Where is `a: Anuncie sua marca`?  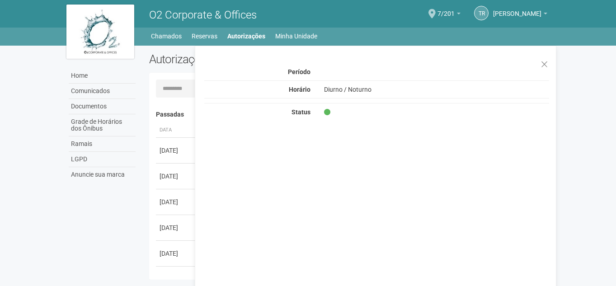 a: Anuncie sua marca is located at coordinates (102, 174).